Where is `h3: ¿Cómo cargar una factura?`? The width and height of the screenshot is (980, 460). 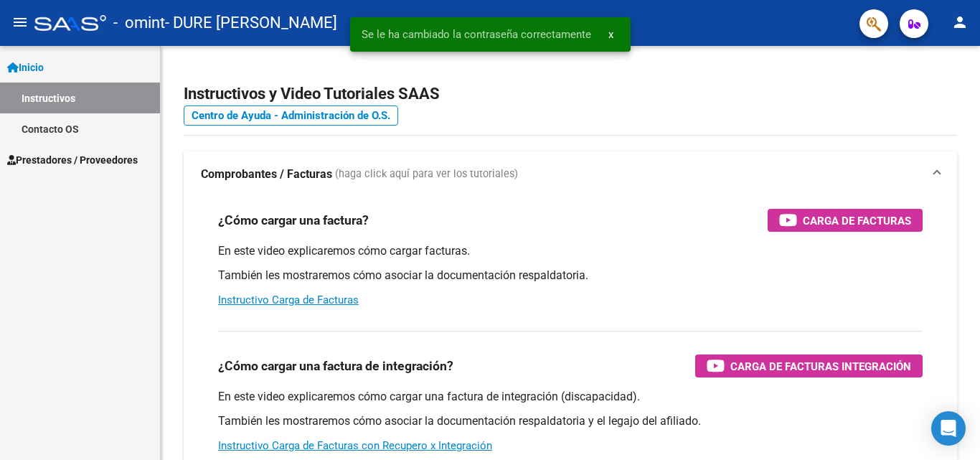
h3: ¿Cómo cargar una factura? is located at coordinates (293, 220).